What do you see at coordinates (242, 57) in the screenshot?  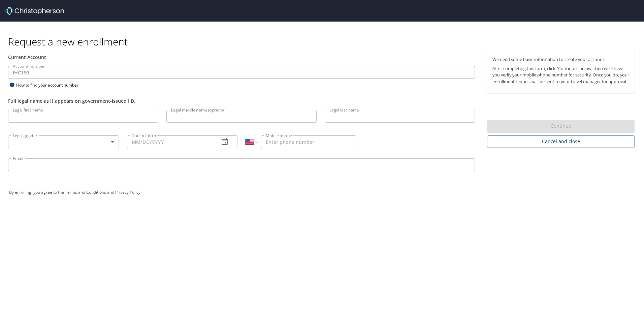 I see `div: Current Account` at bounding box center [242, 57].